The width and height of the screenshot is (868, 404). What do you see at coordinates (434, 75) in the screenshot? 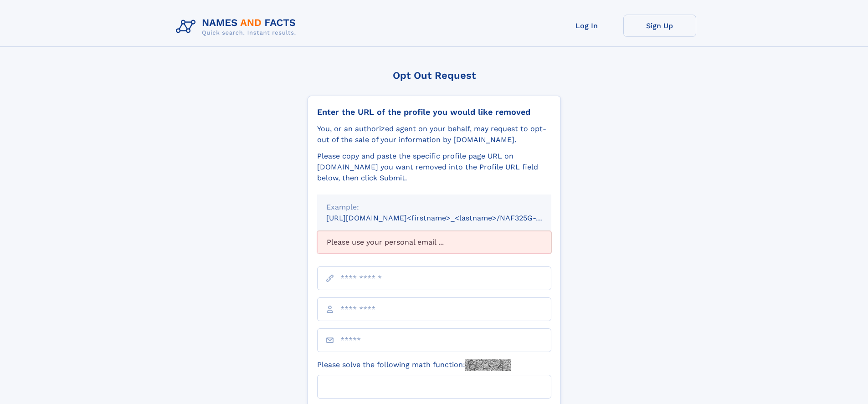
I see `div: Opt Out Request` at bounding box center [434, 75].